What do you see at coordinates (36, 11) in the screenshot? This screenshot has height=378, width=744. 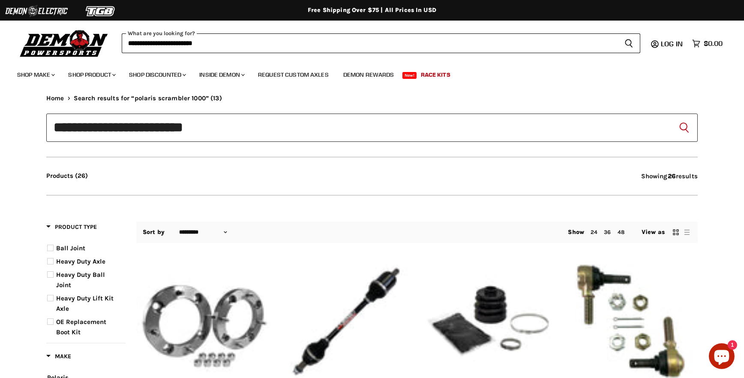 I see `img: Demon Electric Logo 2` at bounding box center [36, 11].